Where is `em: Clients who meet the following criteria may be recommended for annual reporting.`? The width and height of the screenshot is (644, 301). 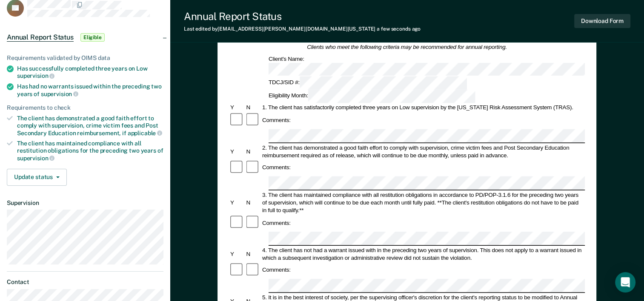 em: Clients who meet the following criteria may be recommended for annual reporting. is located at coordinates (407, 47).